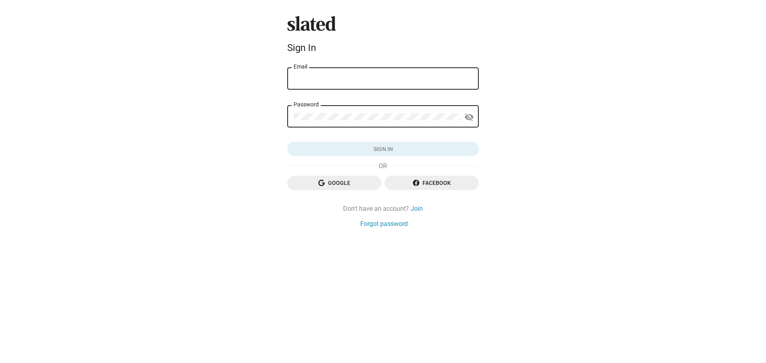 This screenshot has width=766, height=363. Describe the element at coordinates (383, 209) in the screenshot. I see `div: Don't have an account?` at that location.